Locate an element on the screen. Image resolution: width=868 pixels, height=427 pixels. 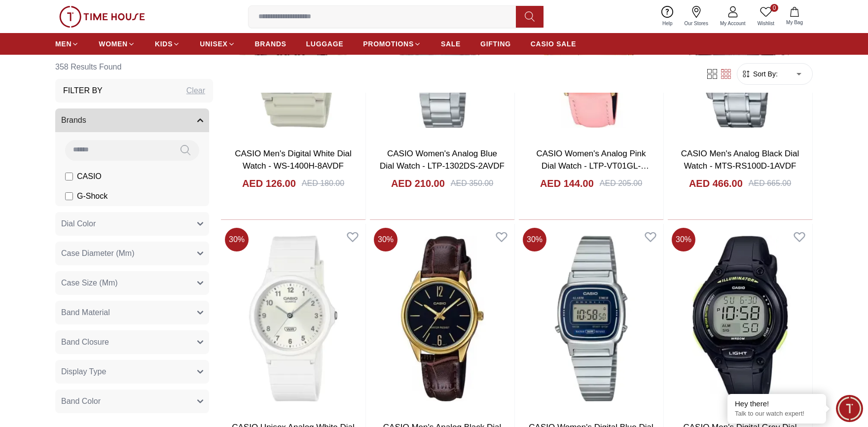
img: CASIO Men's Analog Black Dial Watch - LTP-V005GL-1B is located at coordinates (441, 319).